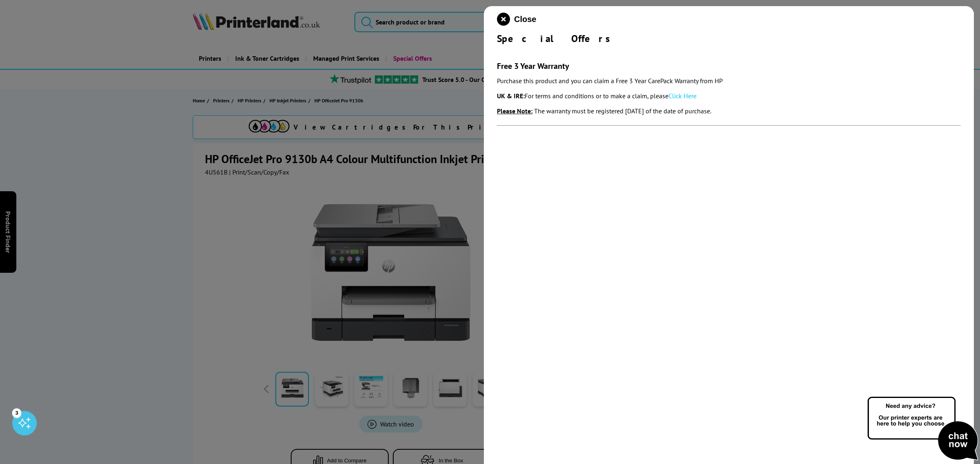  What do you see at coordinates (515, 111) in the screenshot?
I see `strong: Please Note:` at bounding box center [515, 111].